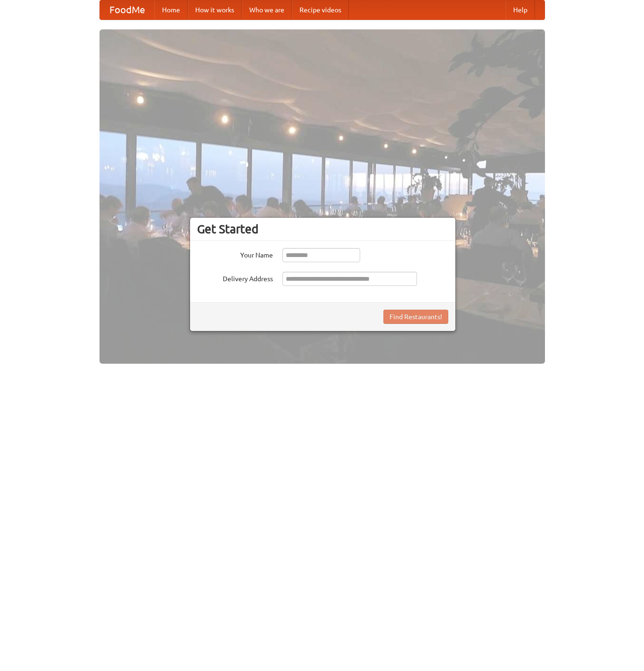 The image size is (644, 671). What do you see at coordinates (416, 316) in the screenshot?
I see `button: Find Restaurants!` at bounding box center [416, 316].